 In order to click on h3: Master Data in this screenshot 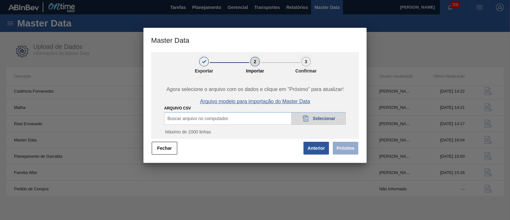, I will do `click(255, 40)`.